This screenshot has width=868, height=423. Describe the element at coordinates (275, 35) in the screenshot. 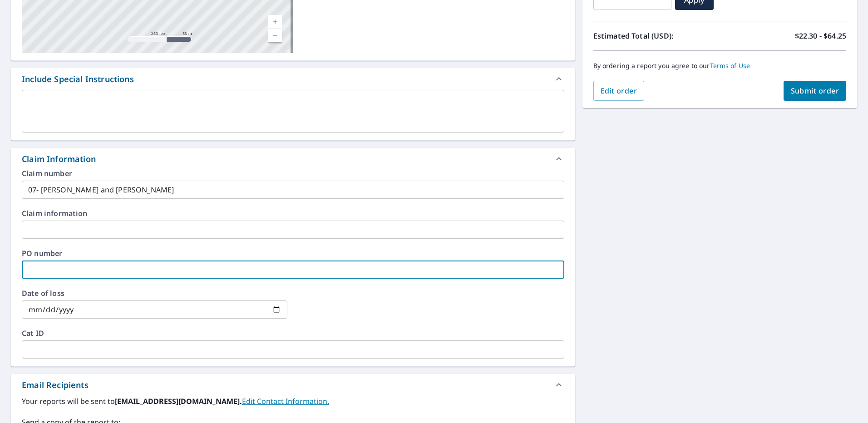

I see `a: Current Level 17, Zoom Out` at that location.